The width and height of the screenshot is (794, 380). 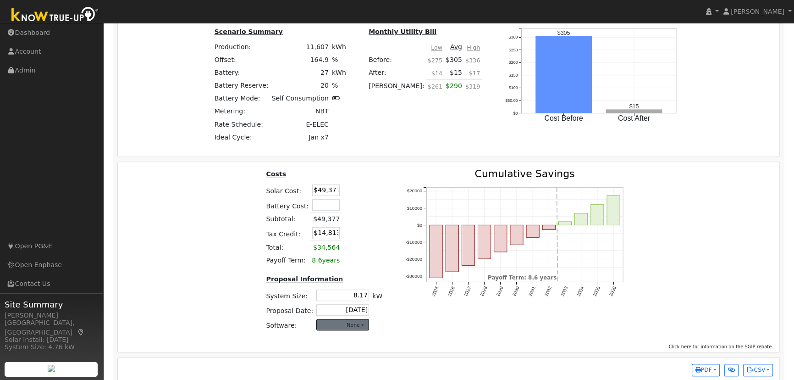 What do you see at coordinates (396, 60) in the screenshot?
I see `td: Before:` at bounding box center [396, 60].